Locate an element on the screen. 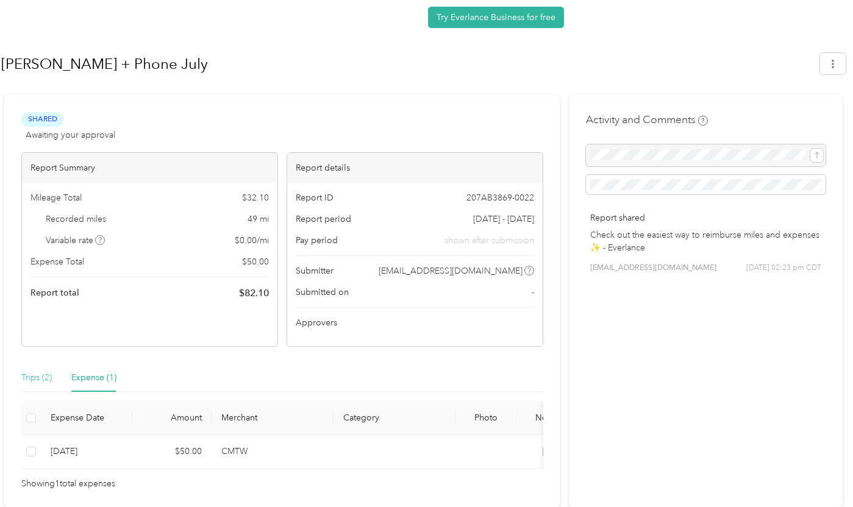  span: $ 32.10 is located at coordinates (256, 198).